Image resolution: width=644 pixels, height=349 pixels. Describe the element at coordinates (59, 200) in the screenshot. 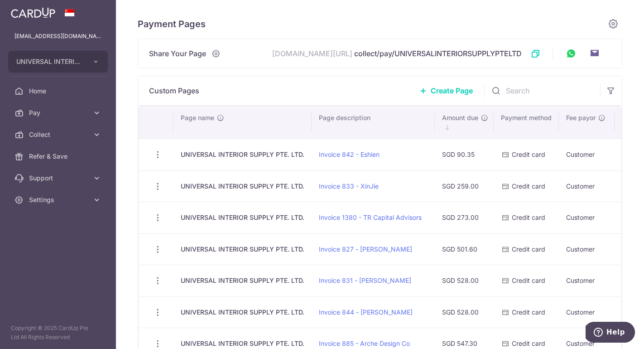

I see `span: Settings` at that location.